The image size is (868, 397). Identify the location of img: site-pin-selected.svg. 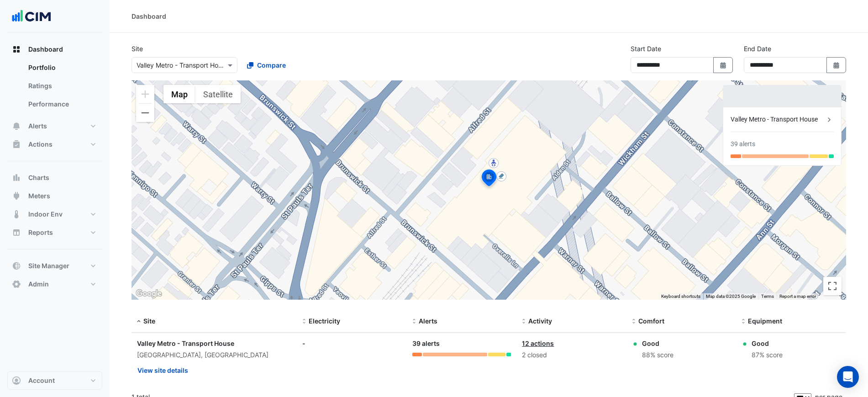
(489, 179).